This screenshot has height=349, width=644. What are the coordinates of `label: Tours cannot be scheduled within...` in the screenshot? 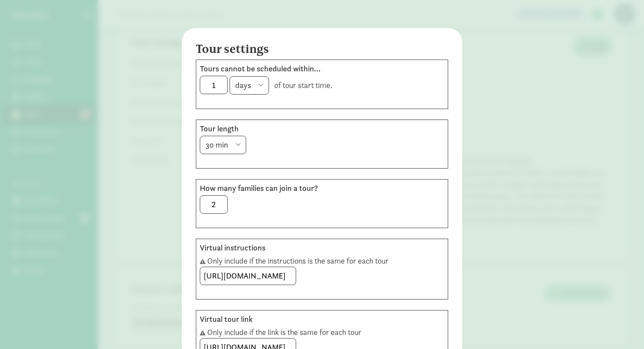 It's located at (322, 69).